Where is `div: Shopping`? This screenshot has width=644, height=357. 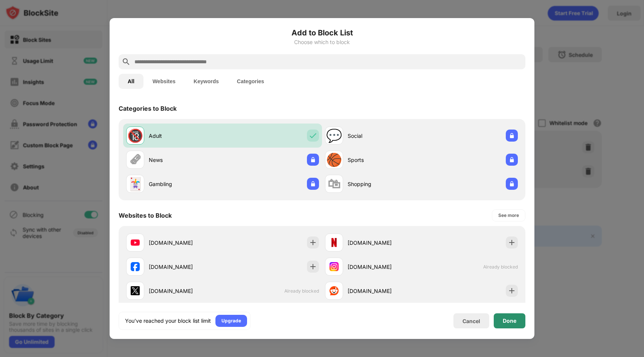 div: Shopping is located at coordinates (385, 184).